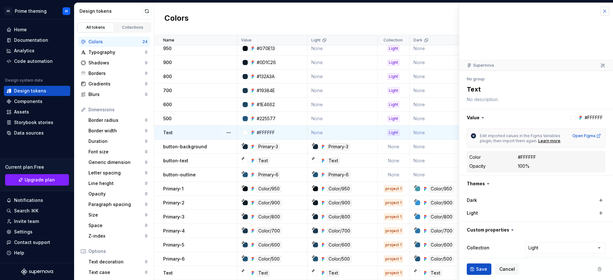 This screenshot has width=613, height=280. Describe the element at coordinates (31, 11) in the screenshot. I see `div: Prime theming` at that location.